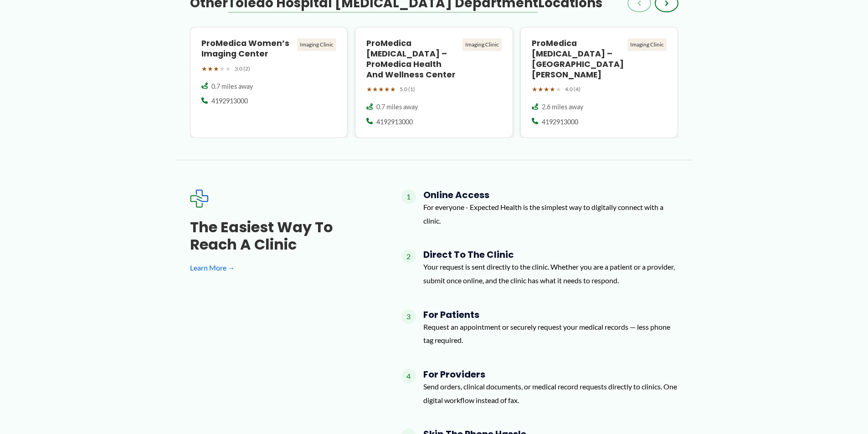 The image size is (868, 434). I want to click on a: ProMedica Women’s Imaging Center Imaging Clinic ★★★★★ 3.0 (2) 0.7 miles away 4192913000, so click(269, 82).